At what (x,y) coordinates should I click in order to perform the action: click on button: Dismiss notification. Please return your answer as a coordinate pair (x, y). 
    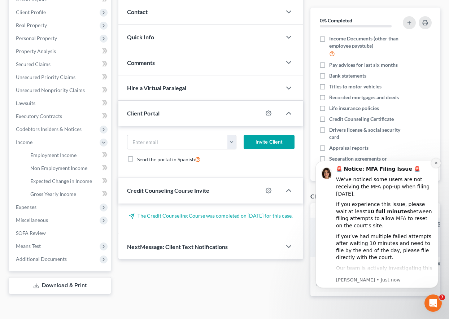
    Looking at the image, I should click on (131, 9).